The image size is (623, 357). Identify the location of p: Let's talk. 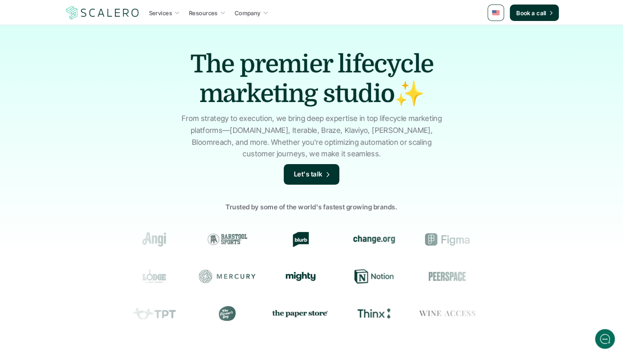
(308, 175).